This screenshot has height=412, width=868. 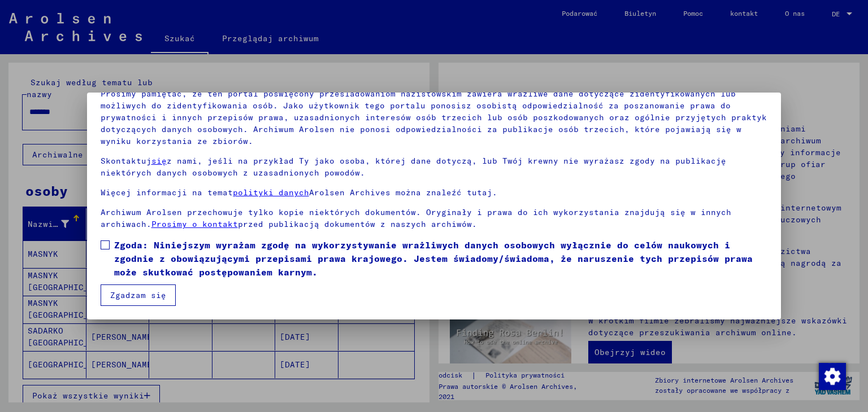 I want to click on button: Zgadzam się, so click(x=138, y=295).